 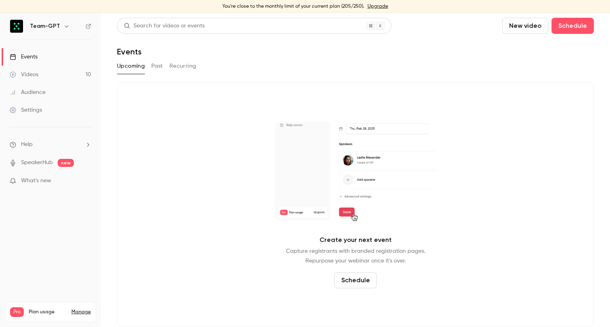 What do you see at coordinates (26, 110) in the screenshot?
I see `div: Settings` at bounding box center [26, 110].